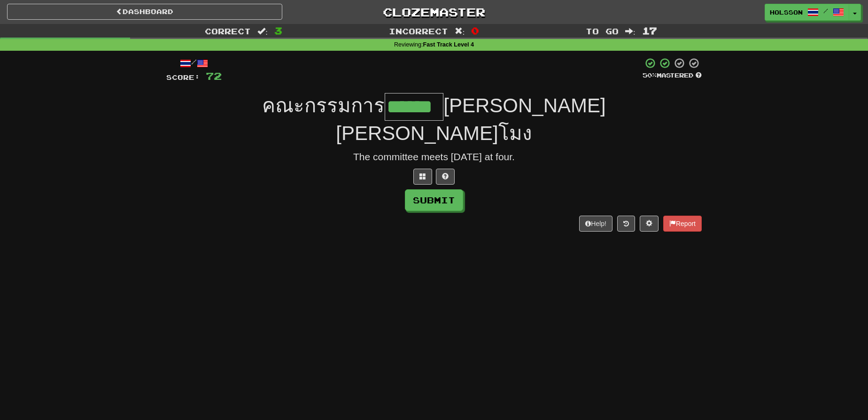  What do you see at coordinates (228, 31) in the screenshot?
I see `span: Correct` at bounding box center [228, 31].